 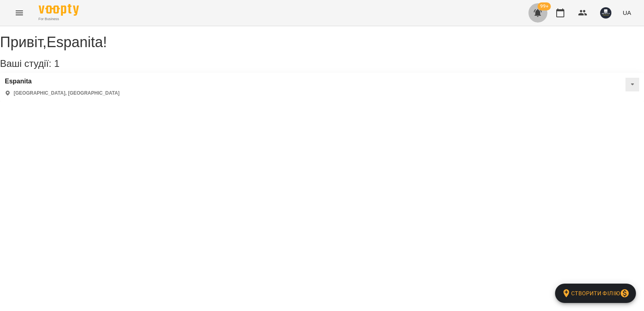 What do you see at coordinates (627, 12) in the screenshot?
I see `span: UA` at bounding box center [627, 12].